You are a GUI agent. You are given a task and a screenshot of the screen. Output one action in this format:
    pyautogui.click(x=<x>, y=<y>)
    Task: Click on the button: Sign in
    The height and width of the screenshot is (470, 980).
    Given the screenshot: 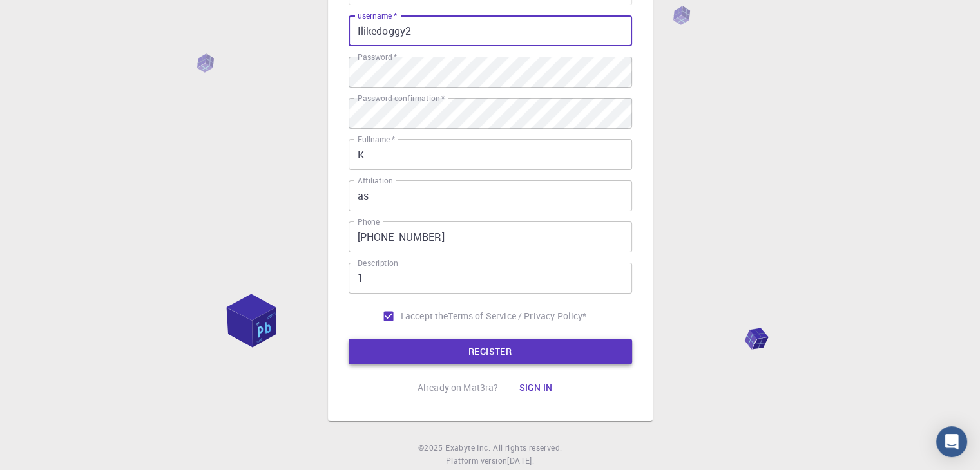 What is the action you would take?
    pyautogui.click(x=535, y=388)
    